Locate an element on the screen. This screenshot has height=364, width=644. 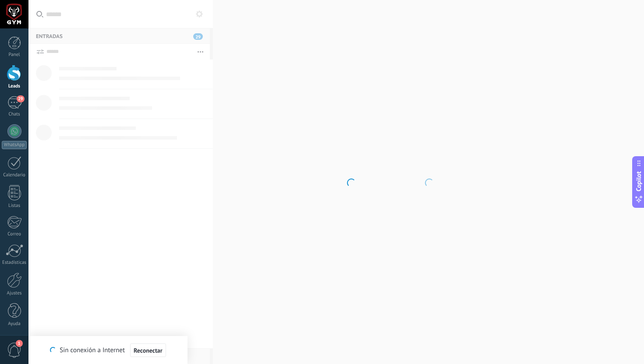
div: WhatsApp is located at coordinates (14, 145).